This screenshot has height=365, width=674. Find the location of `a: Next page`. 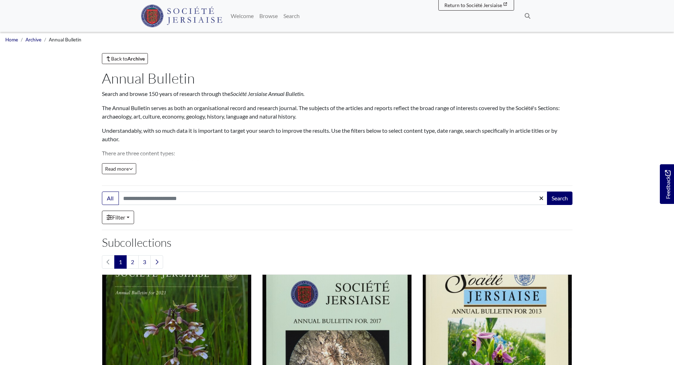

a: Next page is located at coordinates (157, 262).